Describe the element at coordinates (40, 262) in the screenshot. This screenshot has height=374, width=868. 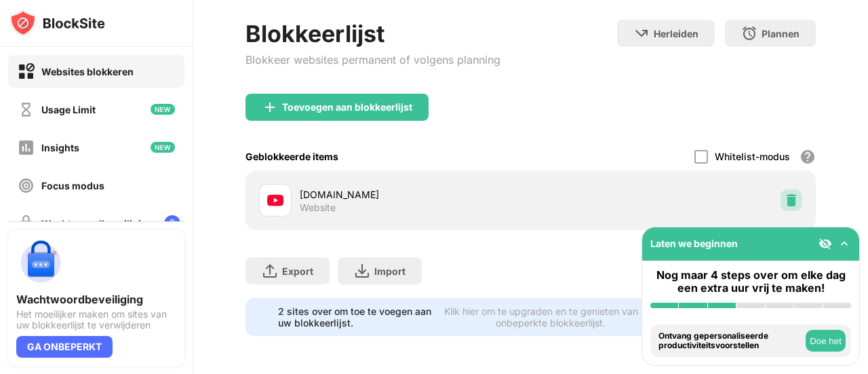
I see `img: push-password-protection.svg` at that location.